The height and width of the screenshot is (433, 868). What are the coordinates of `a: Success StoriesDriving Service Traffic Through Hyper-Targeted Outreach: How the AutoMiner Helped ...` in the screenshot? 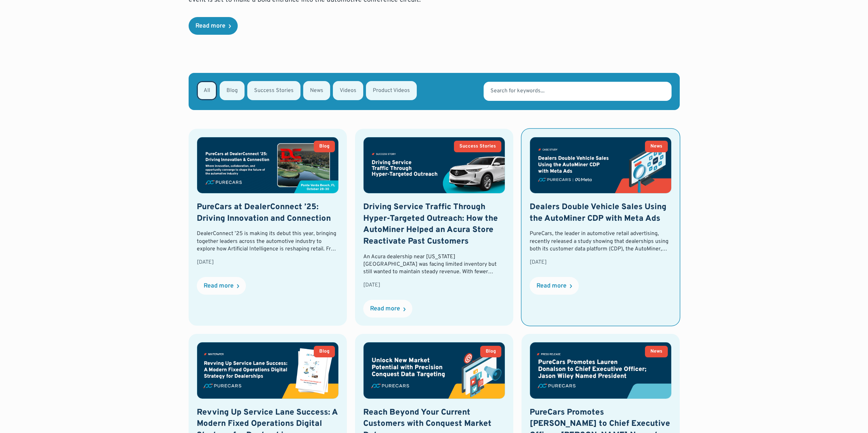 It's located at (434, 228).